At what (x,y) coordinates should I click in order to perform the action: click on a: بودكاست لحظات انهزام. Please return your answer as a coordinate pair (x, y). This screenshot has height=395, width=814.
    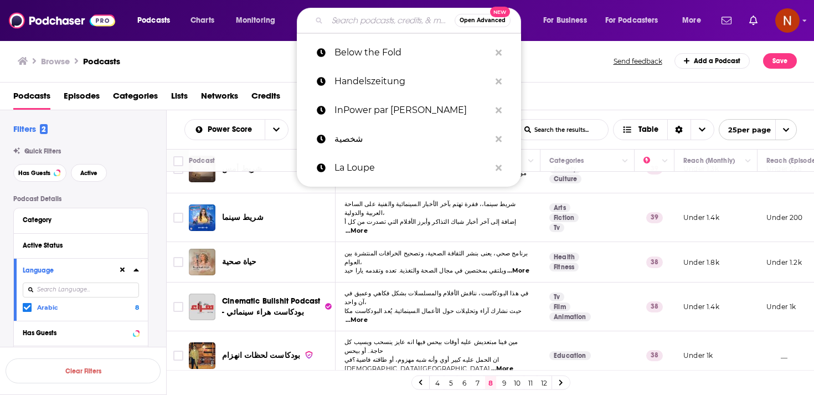
    Looking at the image, I should click on (202, 356).